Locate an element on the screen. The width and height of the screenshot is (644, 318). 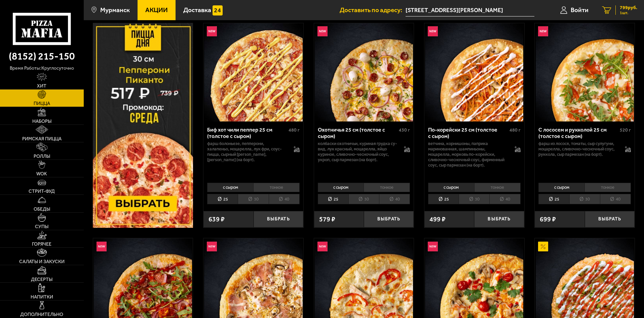
span: 699 ₽ is located at coordinates (548, 220).